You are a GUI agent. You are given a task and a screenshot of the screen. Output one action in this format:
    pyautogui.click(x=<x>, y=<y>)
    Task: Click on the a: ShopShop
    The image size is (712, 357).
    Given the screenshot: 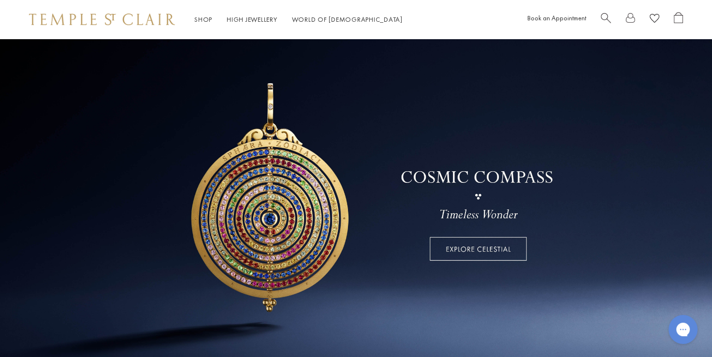 What is the action you would take?
    pyautogui.click(x=203, y=19)
    